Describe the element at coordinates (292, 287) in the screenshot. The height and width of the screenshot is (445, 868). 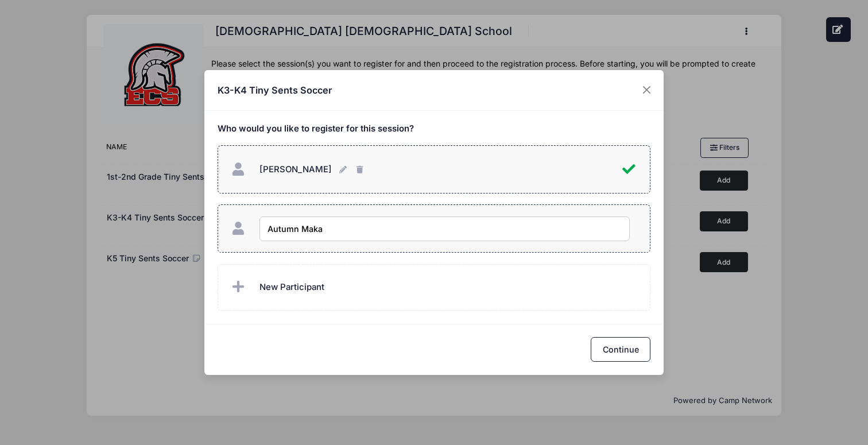
I see `span: New Participant` at that location.